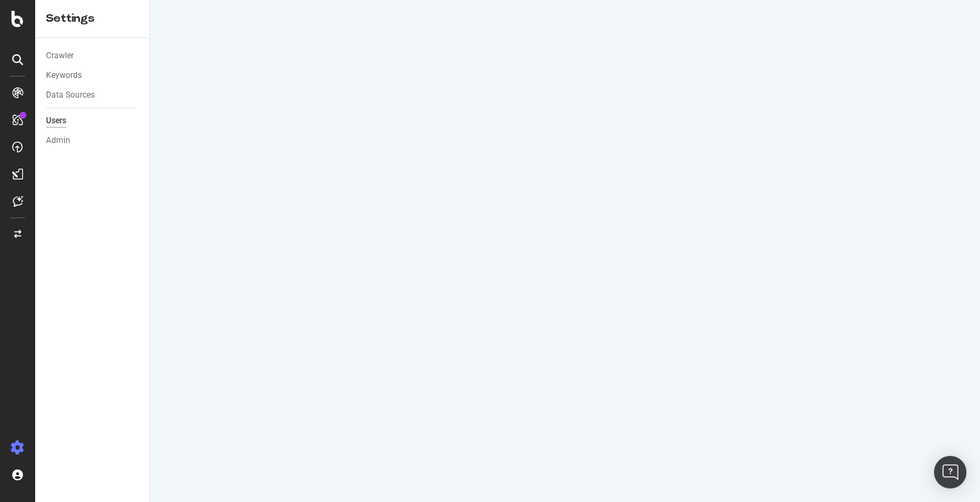  Describe the element at coordinates (59, 56) in the screenshot. I see `div: Crawler` at that location.